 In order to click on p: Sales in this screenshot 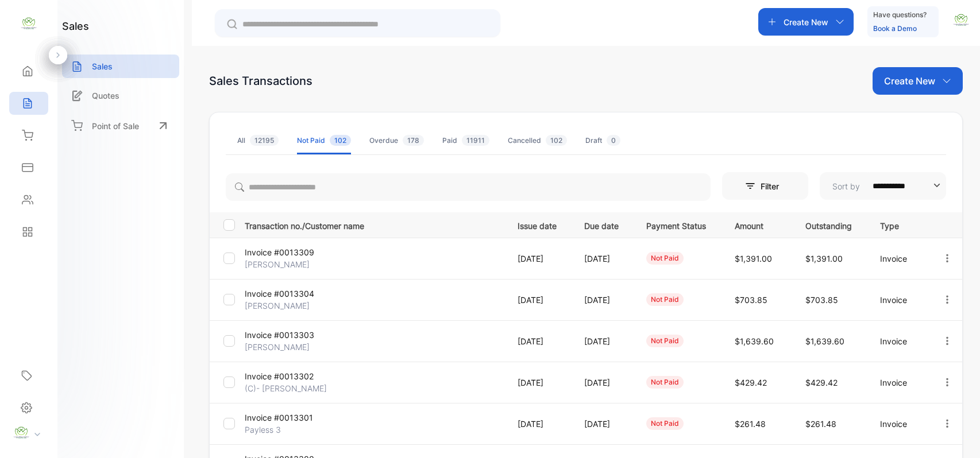, I will do `click(102, 66)`.